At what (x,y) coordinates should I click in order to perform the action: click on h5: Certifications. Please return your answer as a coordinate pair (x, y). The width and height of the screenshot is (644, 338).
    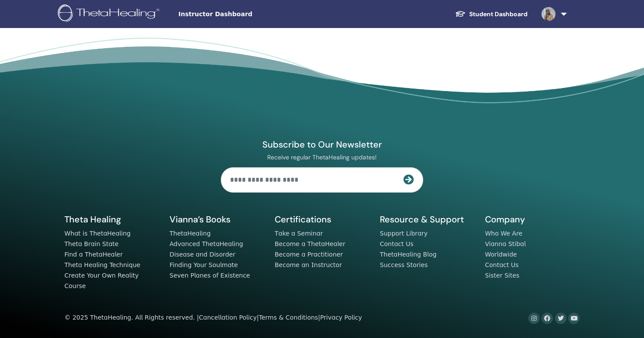
    Looking at the image, I should click on (322, 220).